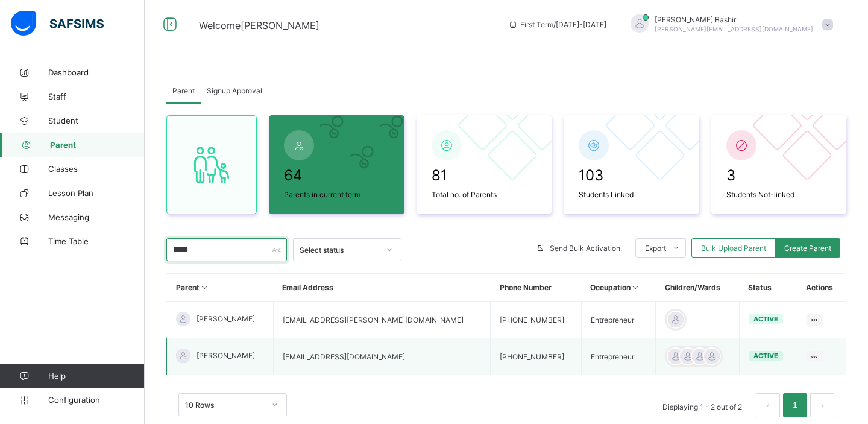  I want to click on span: Time Table, so click(96, 241).